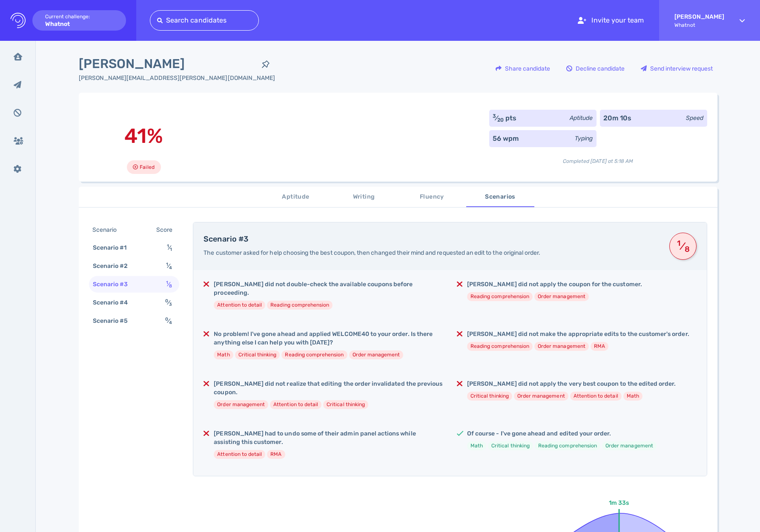 The height and width of the screenshot is (532, 760). I want to click on h5: Of course - I've gone ahead and edited your order., so click(561, 434).